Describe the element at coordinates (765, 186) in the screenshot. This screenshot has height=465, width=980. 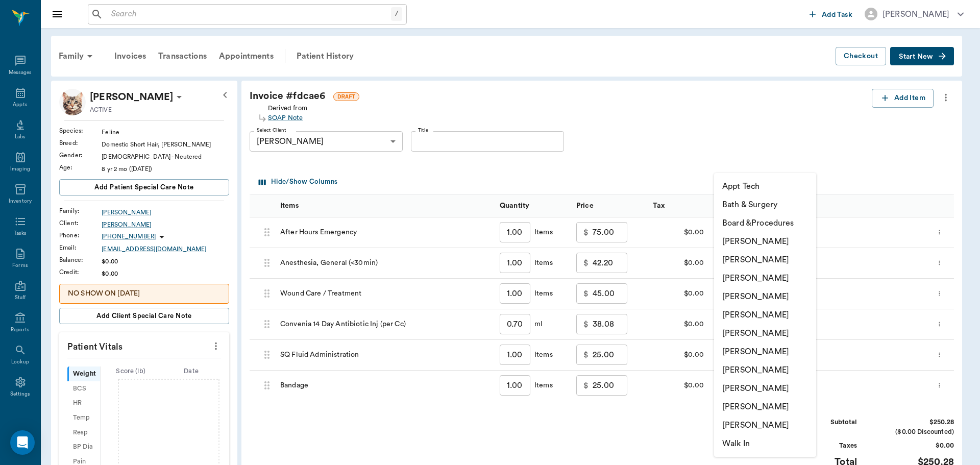
I see `li: Appt Tech` at that location.